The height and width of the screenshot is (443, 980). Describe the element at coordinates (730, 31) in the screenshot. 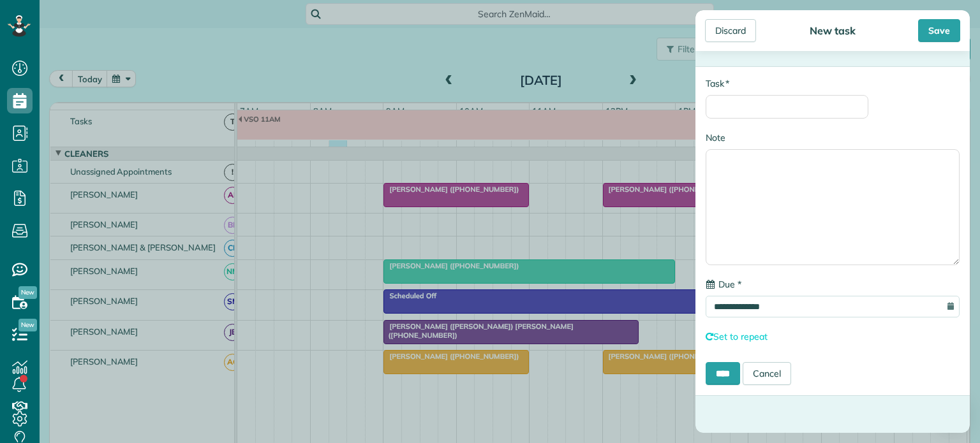

I see `div: Discard` at that location.